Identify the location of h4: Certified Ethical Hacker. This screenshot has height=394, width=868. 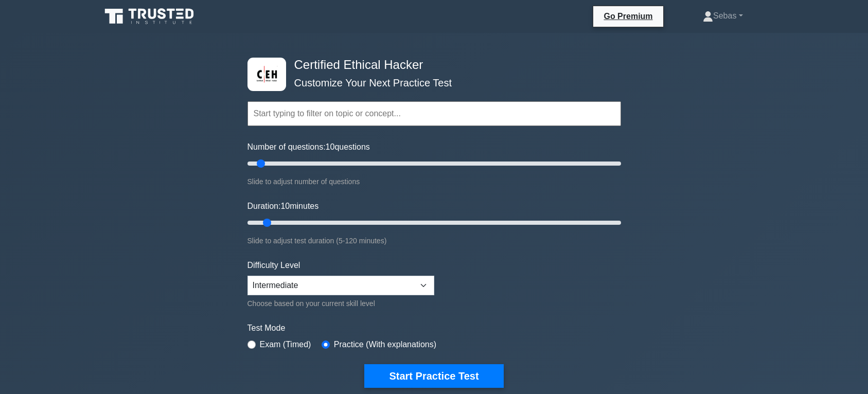
(430, 65).